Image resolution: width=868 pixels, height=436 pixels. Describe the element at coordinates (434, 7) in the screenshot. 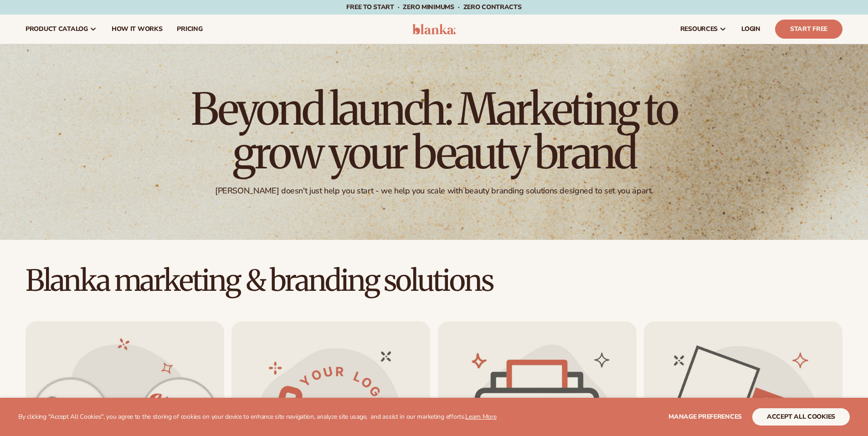

I see `span: Free to start · ZERO minimums · ZERO contracts` at that location.